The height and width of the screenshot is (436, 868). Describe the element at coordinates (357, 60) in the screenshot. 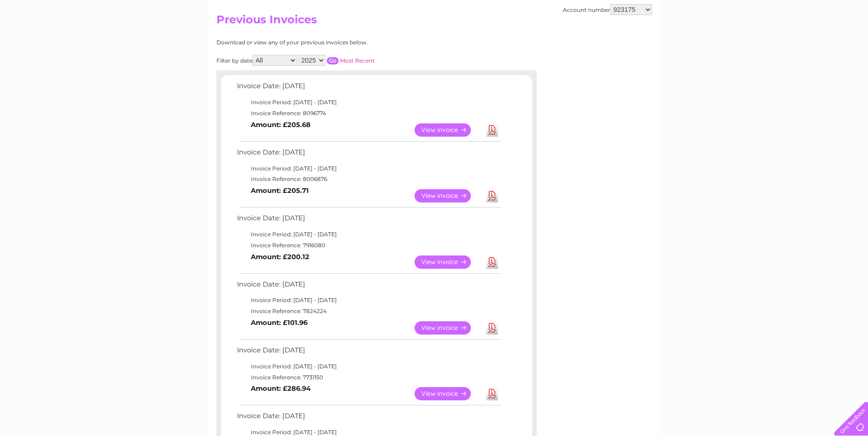

I see `a: Most Recent` at that location.